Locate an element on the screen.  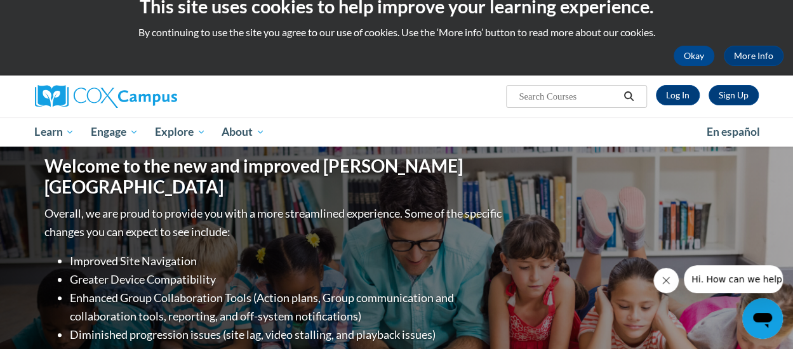
a: Register is located at coordinates (734, 95).